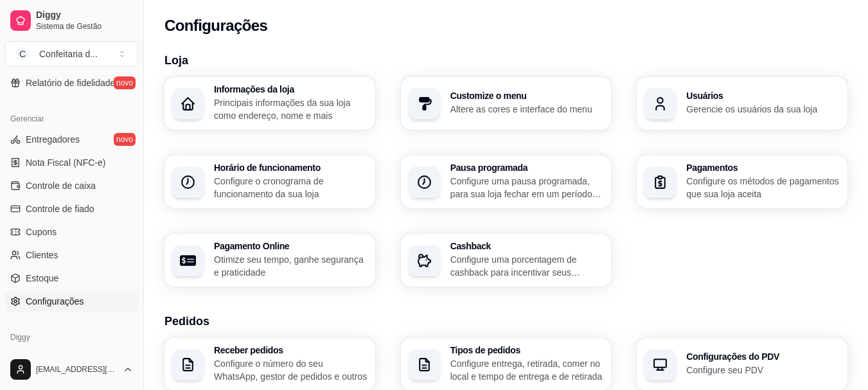 The image size is (868, 390). I want to click on p: Altere as cores e interface do menu, so click(527, 109).